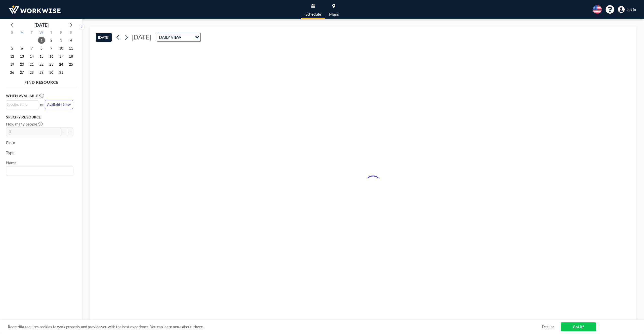 The height and width of the screenshot is (334, 644). What do you see at coordinates (42, 72) in the screenshot?
I see `span: Wednesday, October 29, 2025` at bounding box center [42, 72].